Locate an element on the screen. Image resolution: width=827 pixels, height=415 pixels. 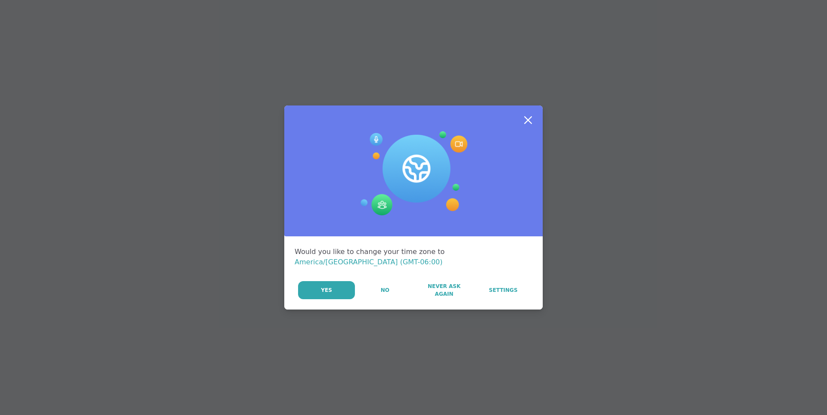
div: Would you like to change your time zone to is located at coordinates (414, 257).